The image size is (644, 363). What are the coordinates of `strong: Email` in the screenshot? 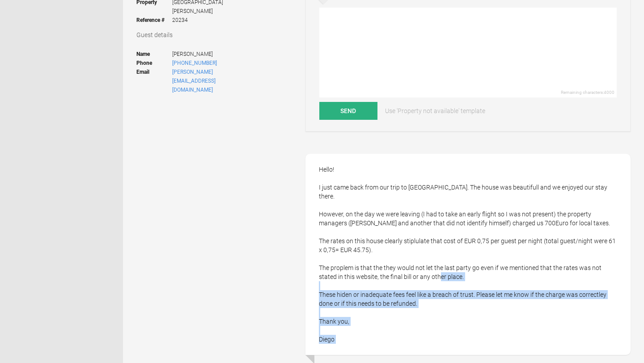 It's located at (154, 81).